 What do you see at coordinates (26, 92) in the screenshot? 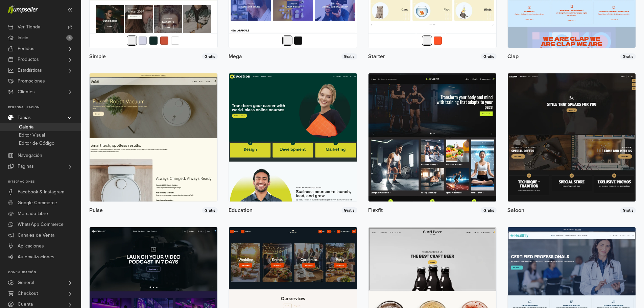
I see `span: Clientes` at bounding box center [26, 92].